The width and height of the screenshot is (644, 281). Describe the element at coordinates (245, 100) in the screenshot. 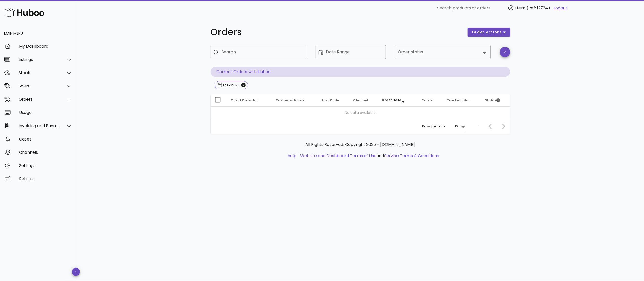

I see `span: Client Order No.` at that location.